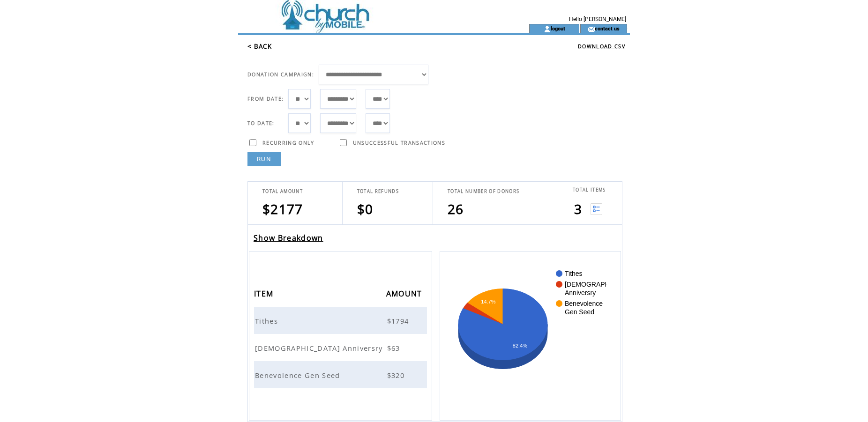 The width and height of the screenshot is (868, 422). What do you see at coordinates (378, 191) in the screenshot?
I see `span: TOTAL REFUNDS` at bounding box center [378, 191].